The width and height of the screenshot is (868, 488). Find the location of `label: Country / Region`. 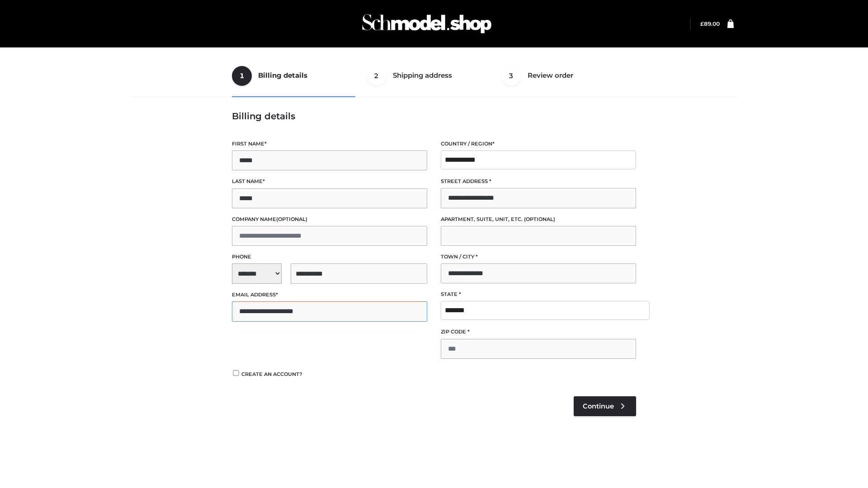

label: Country / Region is located at coordinates (539, 144).